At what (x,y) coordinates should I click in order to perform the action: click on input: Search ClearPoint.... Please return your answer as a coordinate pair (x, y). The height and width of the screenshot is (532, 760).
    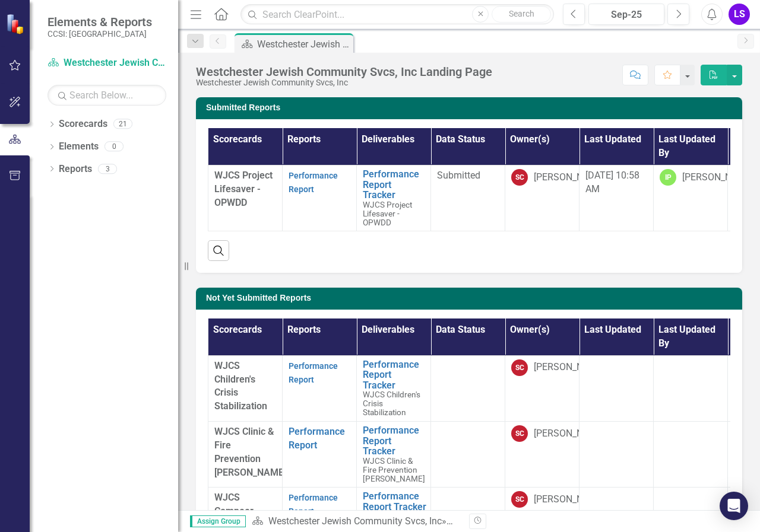
    Looking at the image, I should click on (397, 14).